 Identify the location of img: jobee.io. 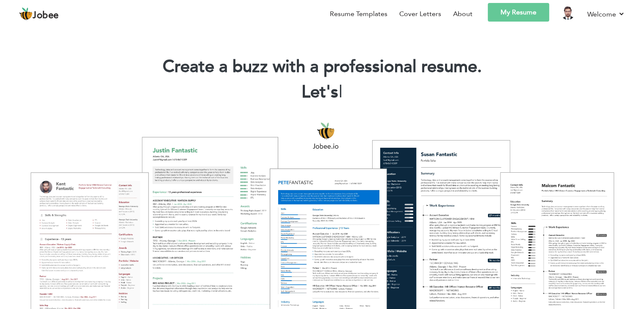
(26, 14).